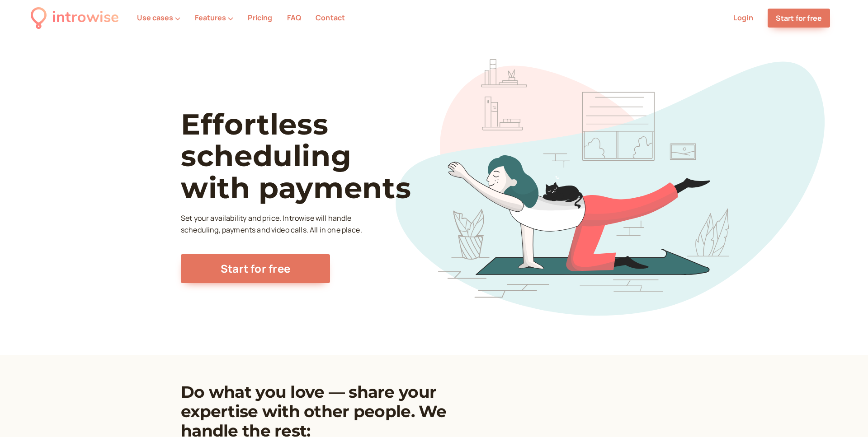 The height and width of the screenshot is (437, 868). Describe the element at coordinates (214, 18) in the screenshot. I see `button: Features` at that location.